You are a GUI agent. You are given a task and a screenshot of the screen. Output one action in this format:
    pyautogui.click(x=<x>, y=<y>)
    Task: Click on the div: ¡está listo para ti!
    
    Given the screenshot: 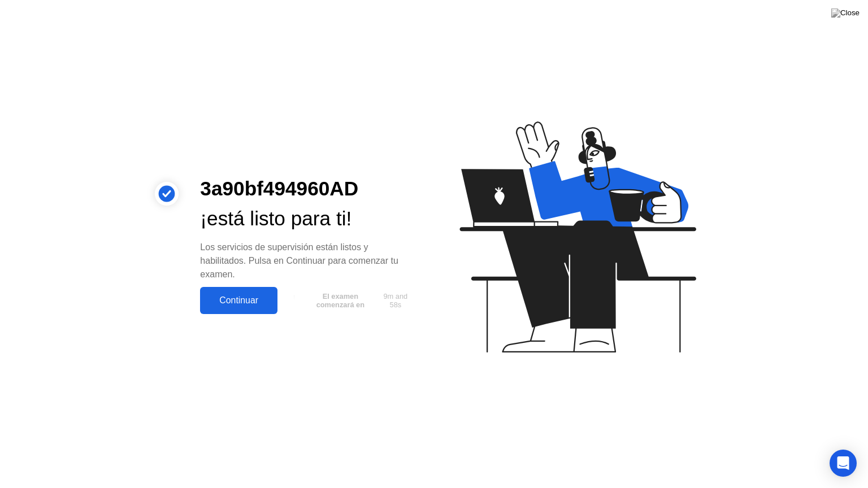 What is the action you would take?
    pyautogui.click(x=308, y=219)
    